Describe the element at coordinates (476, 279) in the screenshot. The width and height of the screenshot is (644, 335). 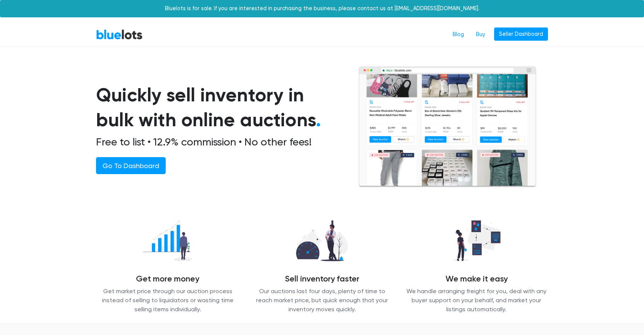
I see `h4: We make it easy` at that location.